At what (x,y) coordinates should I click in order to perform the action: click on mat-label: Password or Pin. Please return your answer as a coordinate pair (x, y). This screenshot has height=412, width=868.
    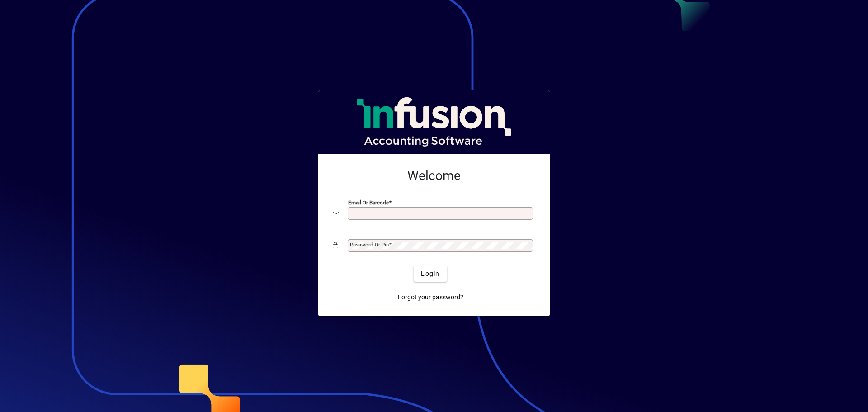
    Looking at the image, I should click on (369, 245).